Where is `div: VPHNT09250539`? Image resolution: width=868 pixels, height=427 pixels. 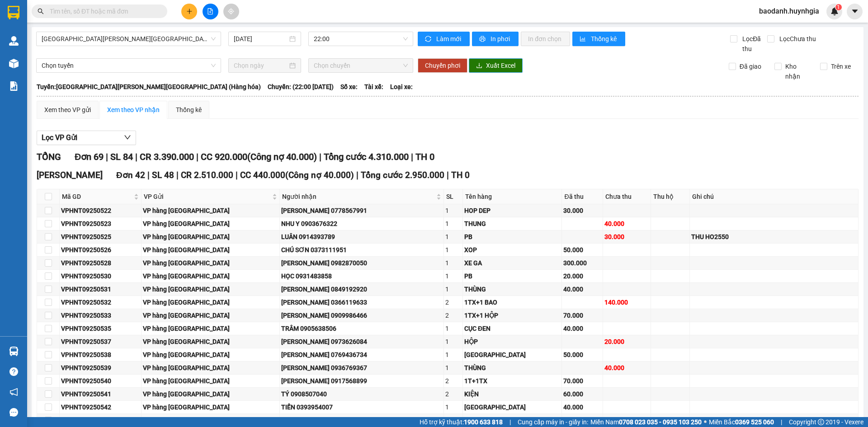 div: VPHNT09250539 is located at coordinates (100, 368).